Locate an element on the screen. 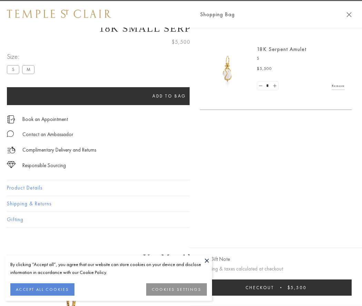  button: Checkout $5,500 is located at coordinates (276, 287).